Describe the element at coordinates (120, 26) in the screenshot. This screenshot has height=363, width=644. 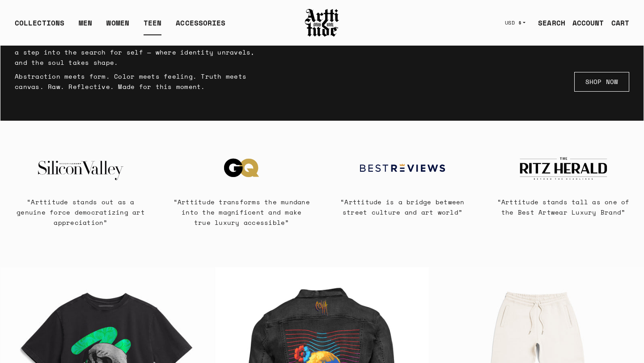
I see `ul: Main navigation` at that location.